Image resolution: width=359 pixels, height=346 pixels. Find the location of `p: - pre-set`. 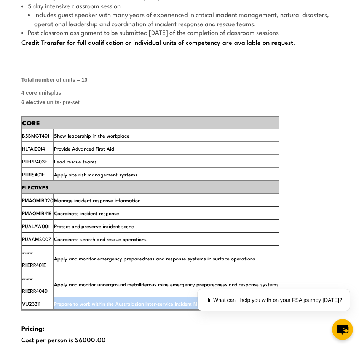

p: - pre-set is located at coordinates (179, 106).